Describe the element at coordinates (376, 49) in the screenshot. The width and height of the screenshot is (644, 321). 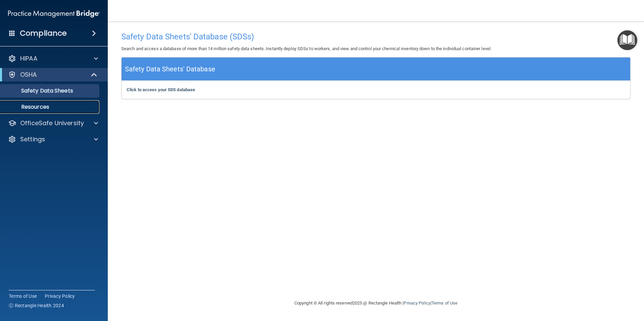
I see `p: Search and access a database of more than 14 million safety data sheets. Instantly deploy SDSs to...` at that location.